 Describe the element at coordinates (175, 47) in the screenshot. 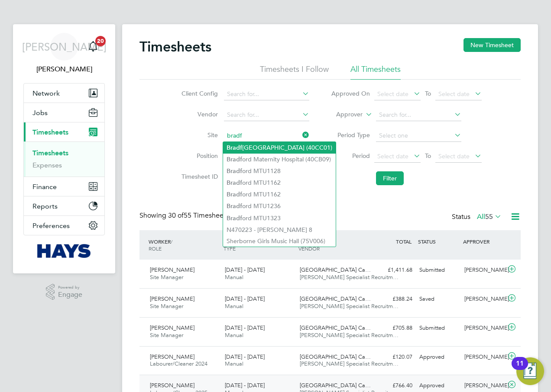

I see `h2: Timesheets` at that location.